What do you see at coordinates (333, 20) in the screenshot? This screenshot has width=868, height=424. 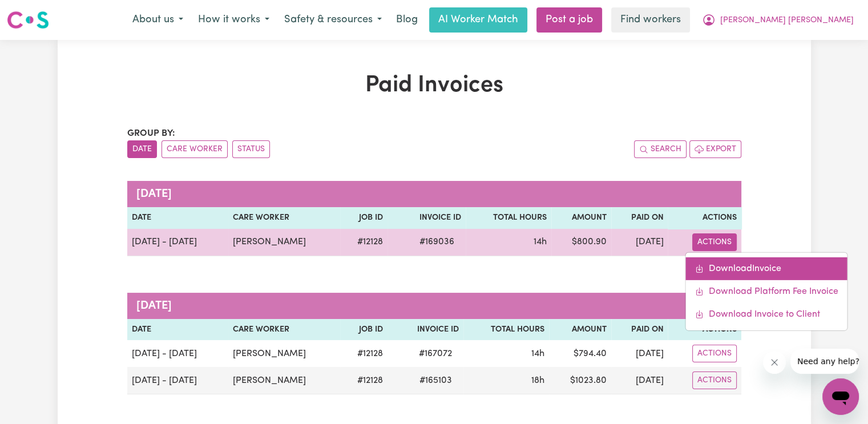 I see `button: Safety & resources` at bounding box center [333, 20].